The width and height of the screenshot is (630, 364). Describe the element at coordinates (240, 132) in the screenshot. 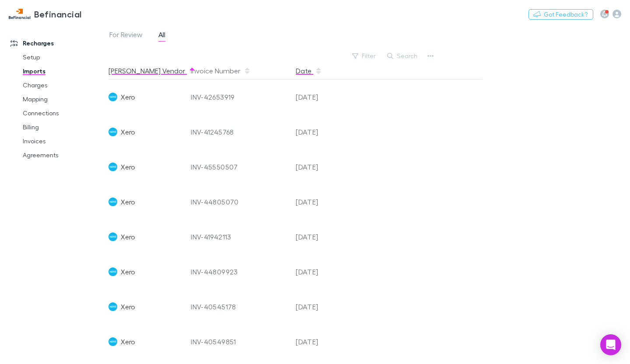

I see `div: INV-41245768` at that location.